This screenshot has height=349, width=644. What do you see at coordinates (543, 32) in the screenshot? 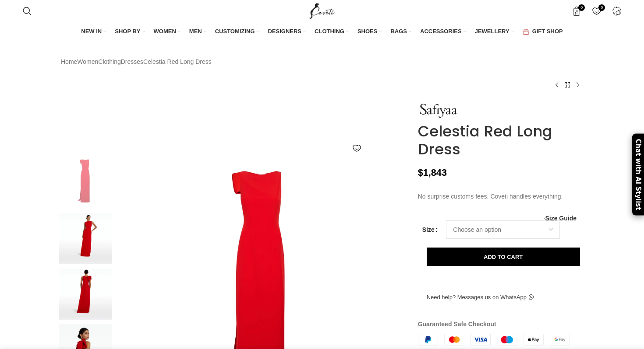
I see `a: GIFT SHOP` at bounding box center [543, 32].